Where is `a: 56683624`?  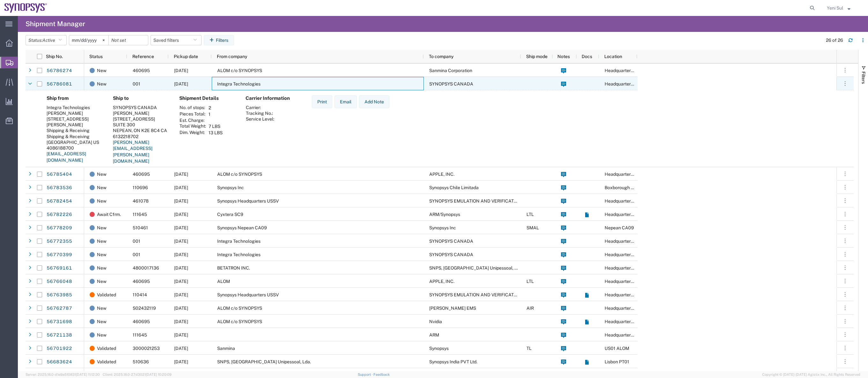 a: 56683624 is located at coordinates (59, 362).